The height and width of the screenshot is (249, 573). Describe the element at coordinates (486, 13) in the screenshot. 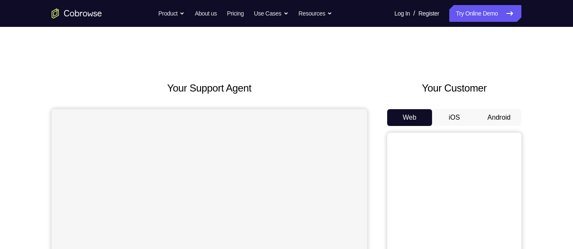

I see `a: Try Online Demo` at that location.